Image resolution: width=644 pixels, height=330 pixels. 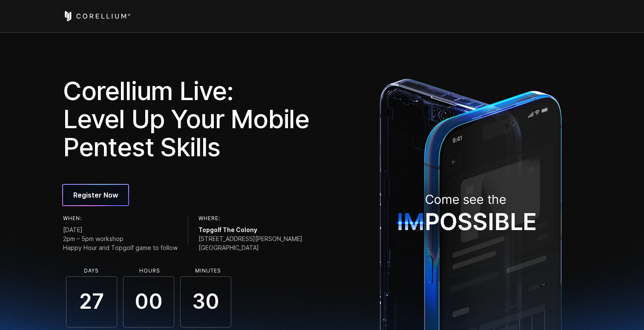 What do you see at coordinates (250, 230) in the screenshot?
I see `span: Topgolf The Colony` at bounding box center [250, 230].